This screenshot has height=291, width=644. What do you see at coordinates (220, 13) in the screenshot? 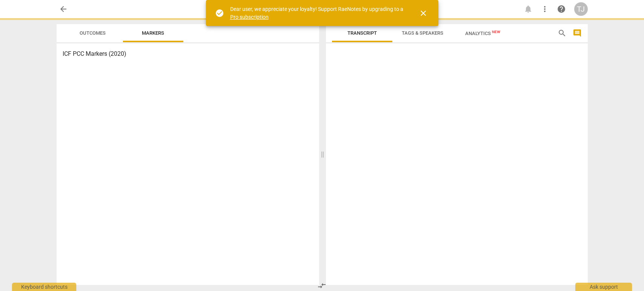
I see `span: check_circle` at bounding box center [220, 13].